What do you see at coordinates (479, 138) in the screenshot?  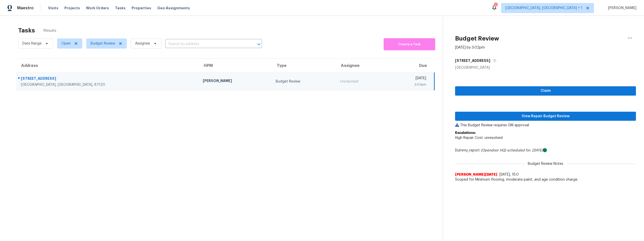 I see `span: High Repair Cost: unresolved` at bounding box center [479, 138].